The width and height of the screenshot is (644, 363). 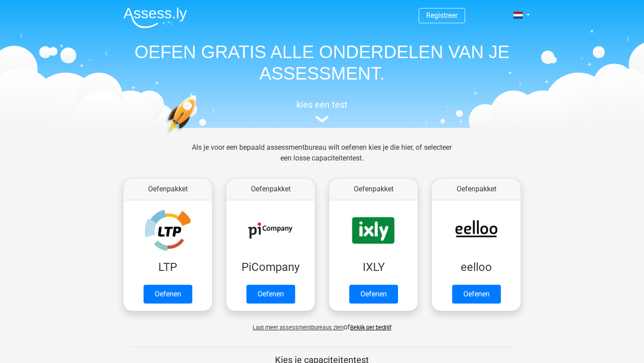 What do you see at coordinates (371, 328) in the screenshot?
I see `a: Bekijk per bedrijf` at bounding box center [371, 328].